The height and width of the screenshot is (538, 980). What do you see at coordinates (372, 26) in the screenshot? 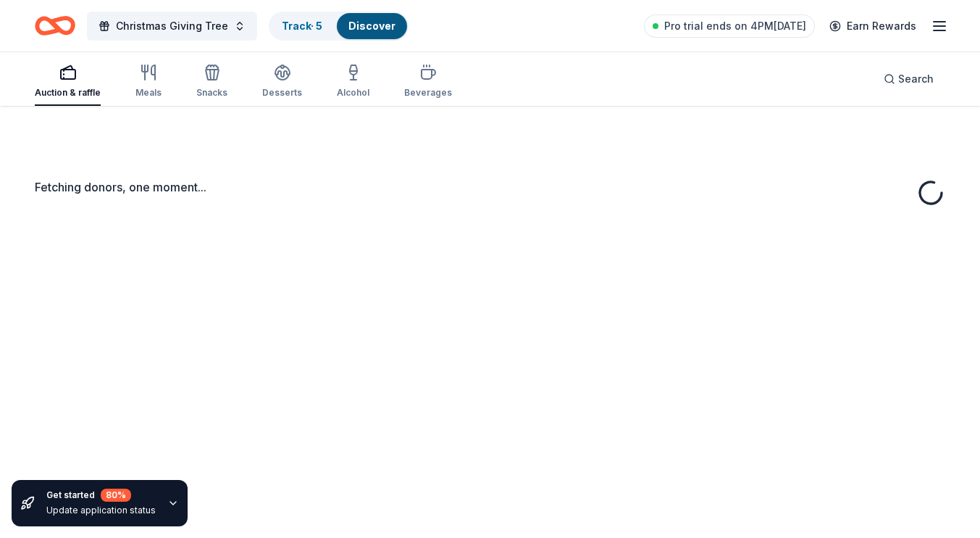
I see `a: Discover` at bounding box center [372, 26].